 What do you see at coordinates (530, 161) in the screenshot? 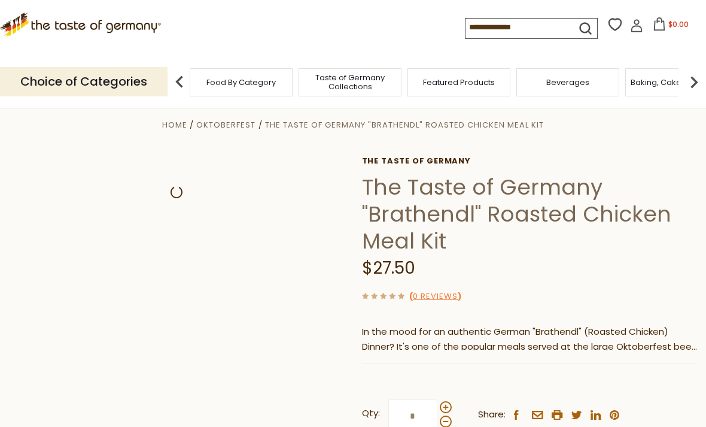
I see `a: The Taste of Germany` at bounding box center [530, 161].